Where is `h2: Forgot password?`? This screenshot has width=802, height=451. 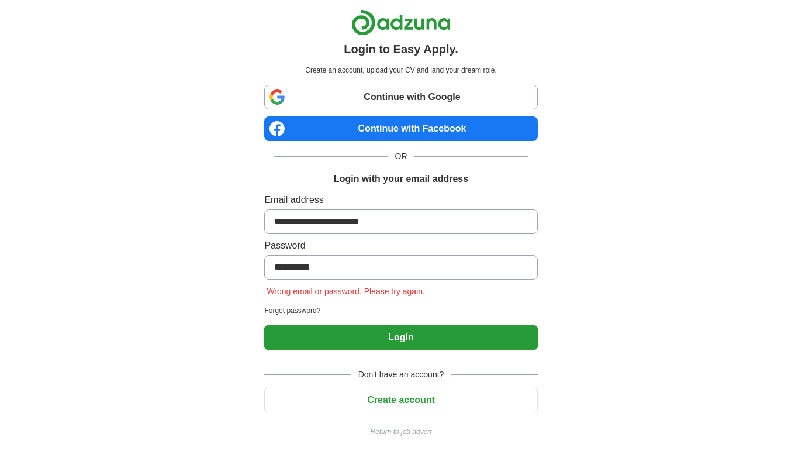
h2: Forgot password? is located at coordinates (400, 310).